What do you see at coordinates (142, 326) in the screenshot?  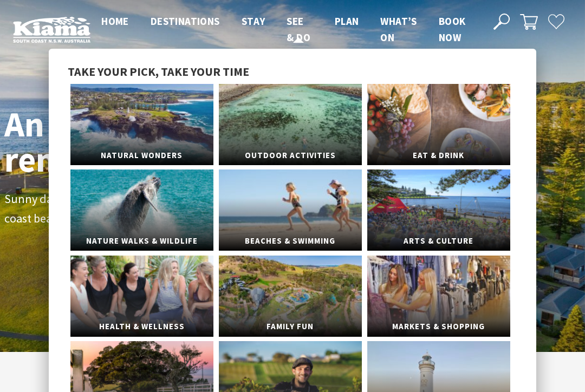 I see `span: Health & Wellness` at bounding box center [142, 326].